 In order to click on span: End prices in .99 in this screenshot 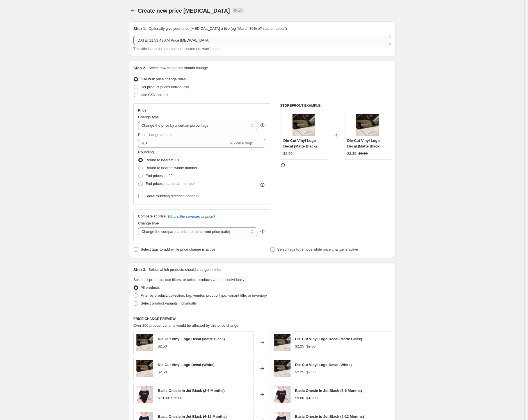, I will do `click(159, 176)`.